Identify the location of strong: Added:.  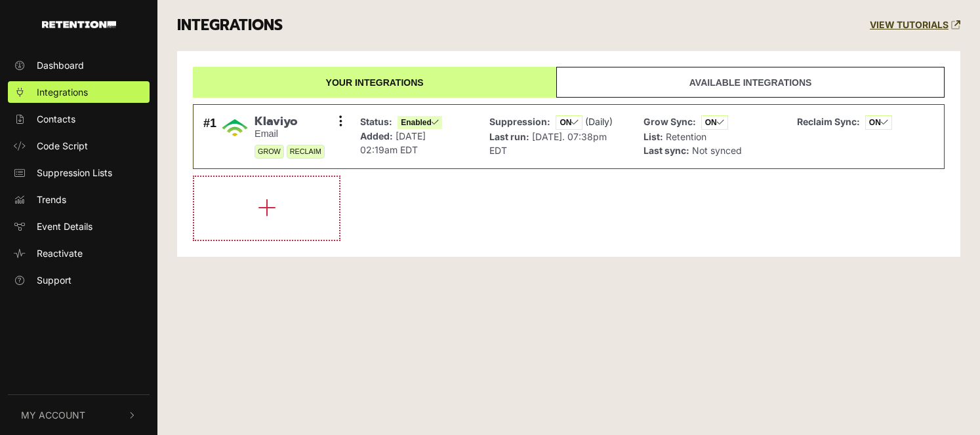
(376, 135).